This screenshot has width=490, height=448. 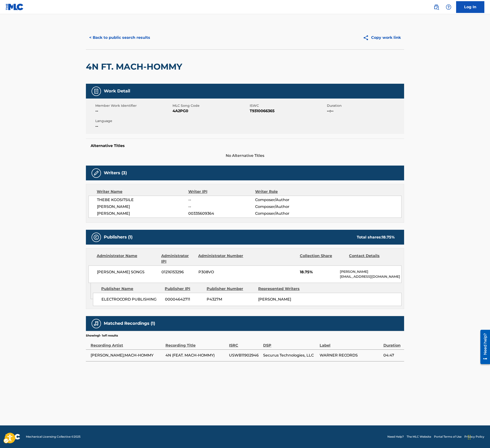 I want to click on a: Privacy Policy, so click(x=474, y=436).